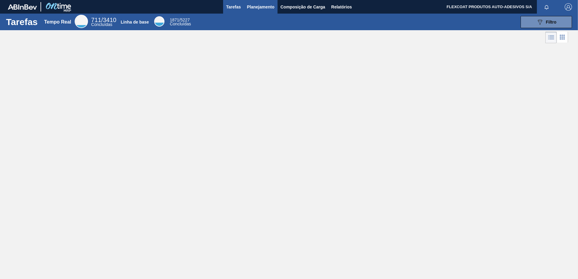 This screenshot has width=578, height=279. I want to click on button: Filtro, so click(546, 22).